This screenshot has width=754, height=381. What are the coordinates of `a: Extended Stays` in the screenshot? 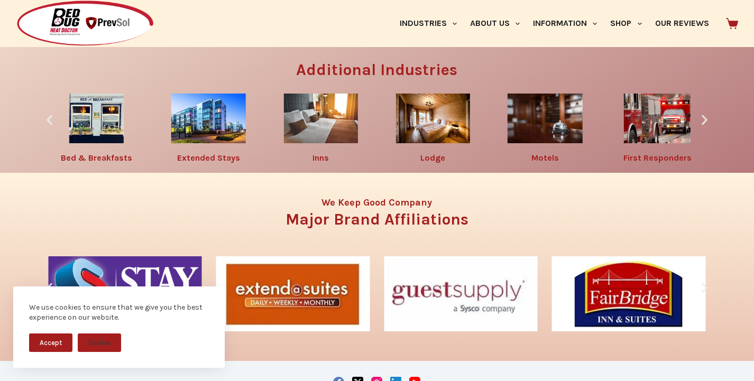 It's located at (208, 158).